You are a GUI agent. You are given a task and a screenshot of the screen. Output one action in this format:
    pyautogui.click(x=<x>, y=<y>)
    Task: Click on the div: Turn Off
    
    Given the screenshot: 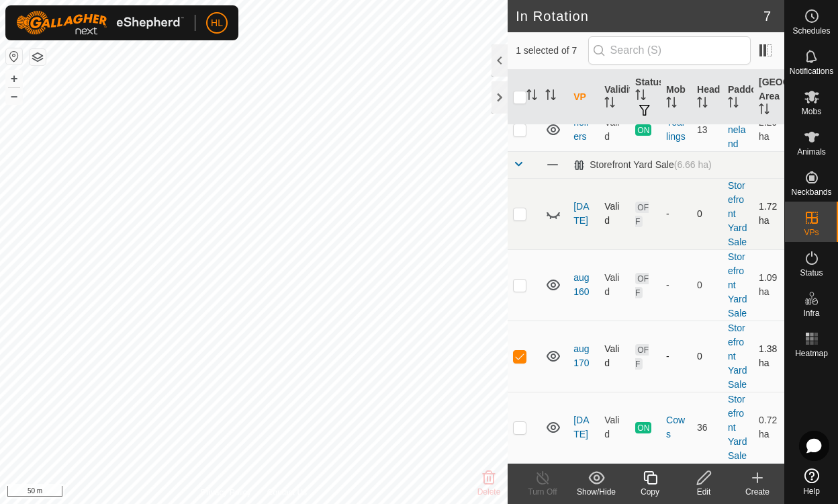 What is the action you would take?
    pyautogui.click(x=543, y=492)
    